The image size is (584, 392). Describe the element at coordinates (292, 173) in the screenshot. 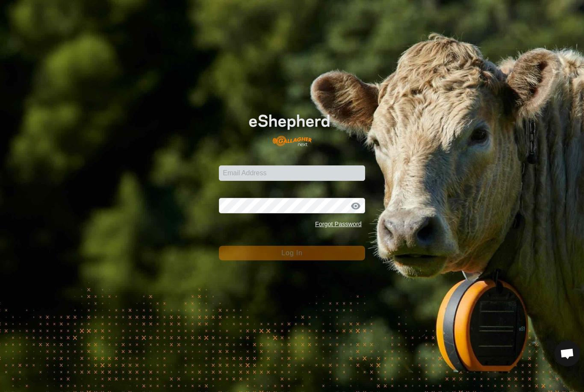

I see `input: Email Address` at that location.